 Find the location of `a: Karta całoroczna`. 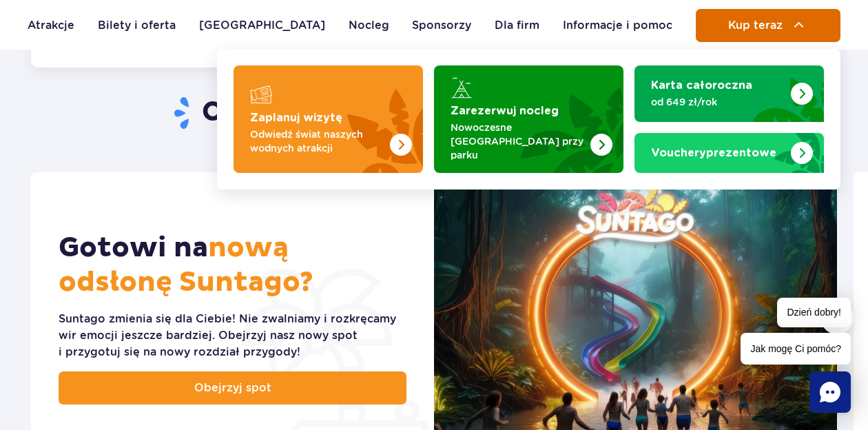

a: Karta całoroczna is located at coordinates (728, 94).